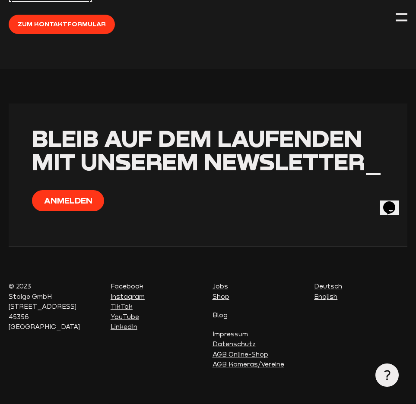 This screenshot has height=404, width=416. Describe the element at coordinates (292, 161) in the screenshot. I see `span: Newsletter_` at that location.